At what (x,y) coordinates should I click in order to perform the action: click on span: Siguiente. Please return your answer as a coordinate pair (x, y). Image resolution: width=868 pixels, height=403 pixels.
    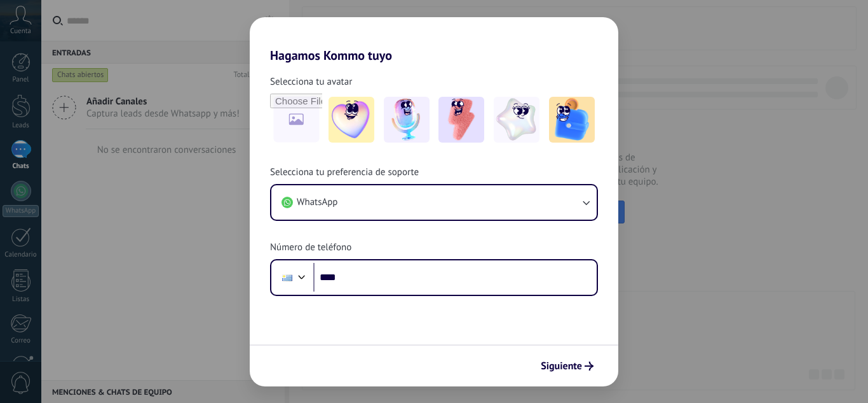
    Looking at the image, I should click on (561, 366).